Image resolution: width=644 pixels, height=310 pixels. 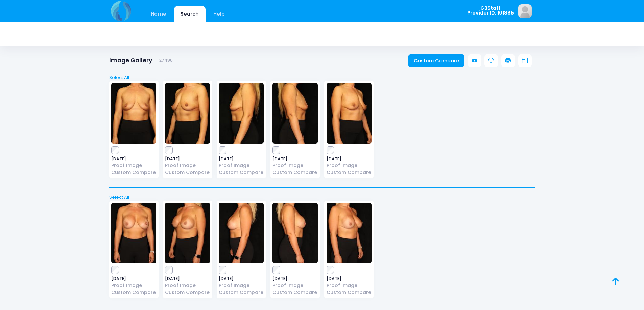 I want to click on a: Home, so click(x=158, y=14).